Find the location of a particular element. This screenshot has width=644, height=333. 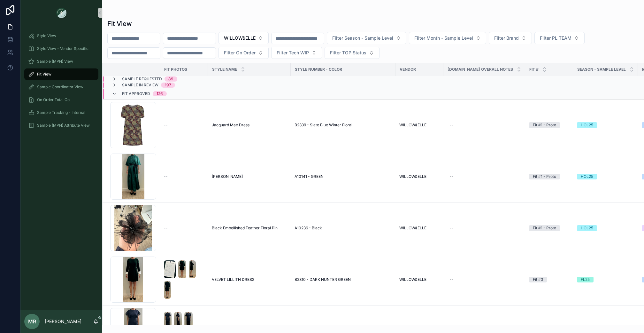

span: Sample (MPN) Attribute View is located at coordinates (63, 125).